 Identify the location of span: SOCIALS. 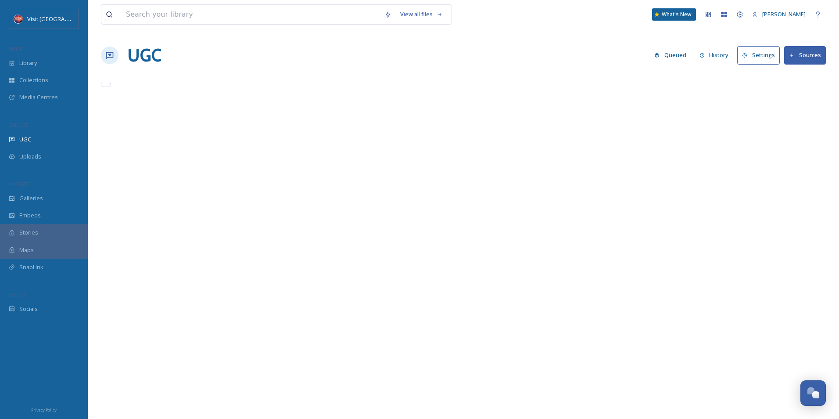
(18, 294).